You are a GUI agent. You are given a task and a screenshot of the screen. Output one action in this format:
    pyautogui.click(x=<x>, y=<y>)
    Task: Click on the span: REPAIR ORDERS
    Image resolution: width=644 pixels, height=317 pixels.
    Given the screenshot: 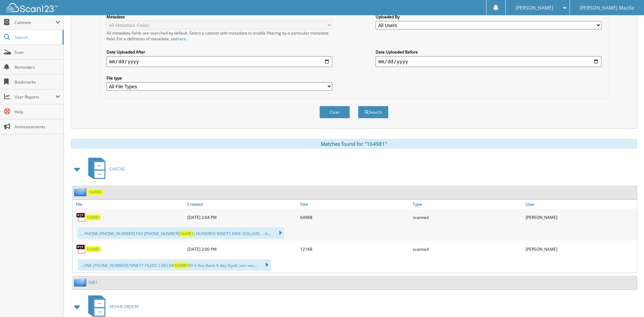 What is the action you would take?
    pyautogui.click(x=124, y=307)
    